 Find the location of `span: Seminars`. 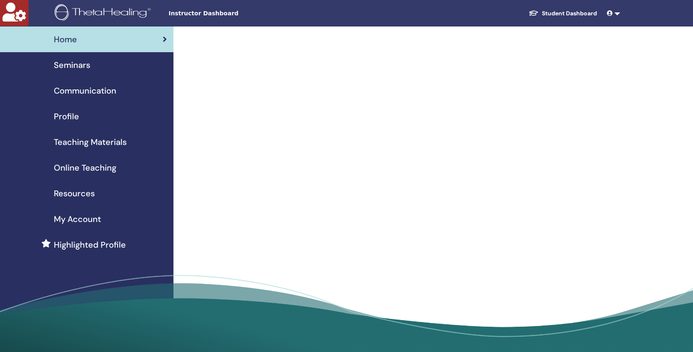

span: Seminars is located at coordinates (72, 65).